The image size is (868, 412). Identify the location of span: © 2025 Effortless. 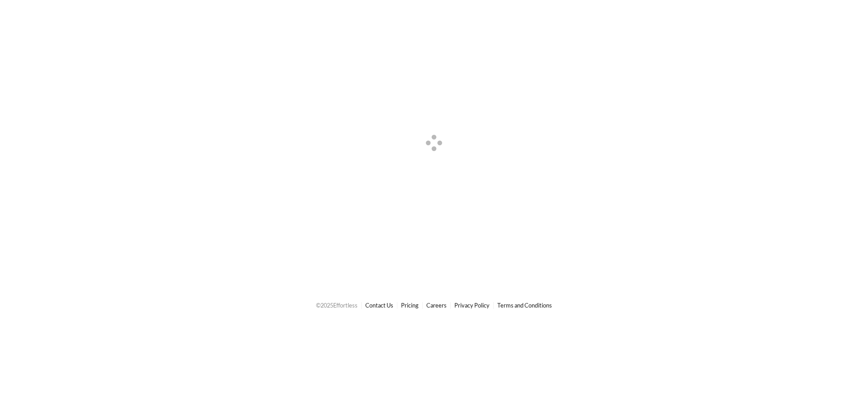
(337, 306).